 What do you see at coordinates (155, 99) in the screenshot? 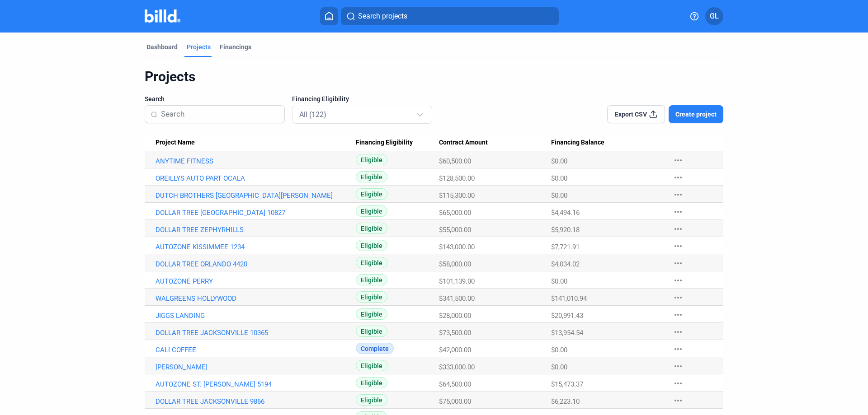
I see `span: Search` at bounding box center [155, 99].